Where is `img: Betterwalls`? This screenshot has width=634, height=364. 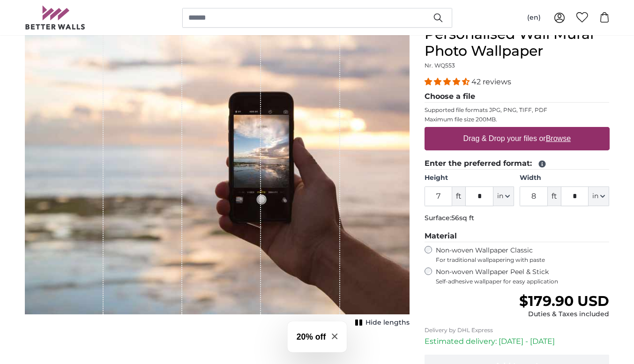 img: Betterwalls is located at coordinates (56, 17).